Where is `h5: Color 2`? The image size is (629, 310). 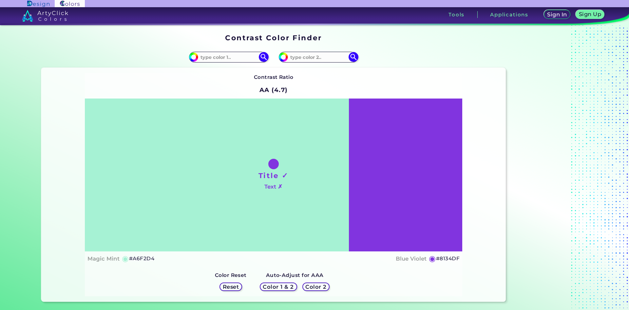 h5: Color 2 is located at coordinates (316, 287).